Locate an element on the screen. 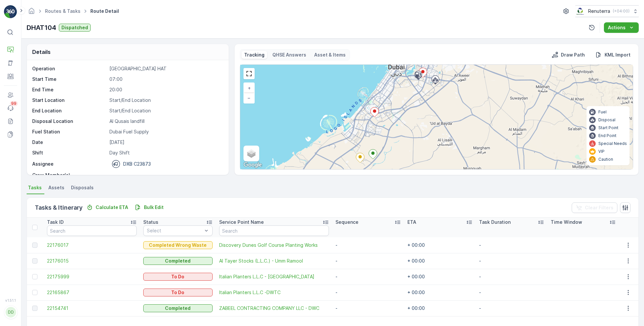 This screenshot has height=326, width=644. p: Shift is located at coordinates (69, 153).